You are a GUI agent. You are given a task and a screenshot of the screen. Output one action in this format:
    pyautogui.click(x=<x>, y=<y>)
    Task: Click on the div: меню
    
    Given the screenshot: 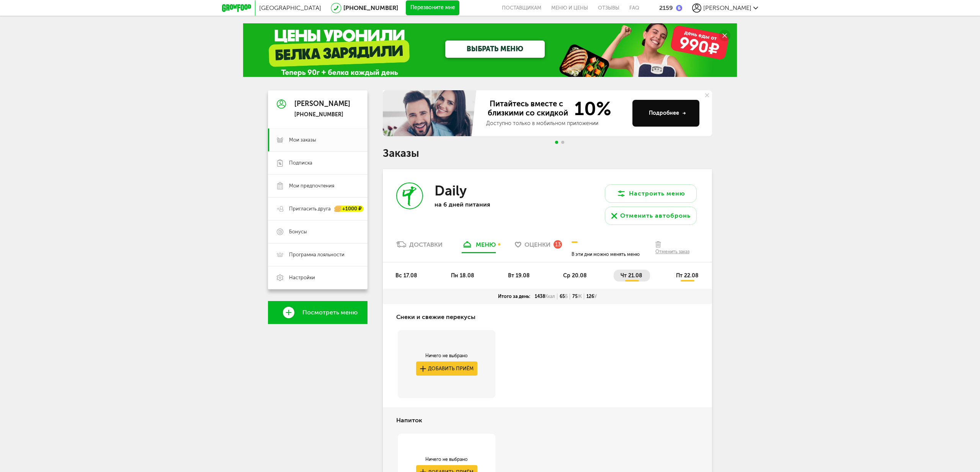 What is the action you would take?
    pyautogui.click(x=486, y=244)
    